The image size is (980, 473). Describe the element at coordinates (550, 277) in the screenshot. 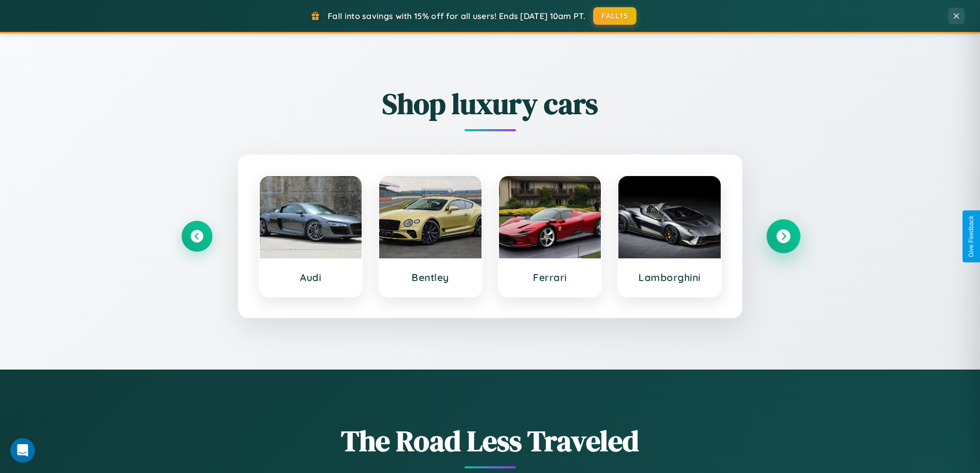

I see `h3: Ferrari` at that location.